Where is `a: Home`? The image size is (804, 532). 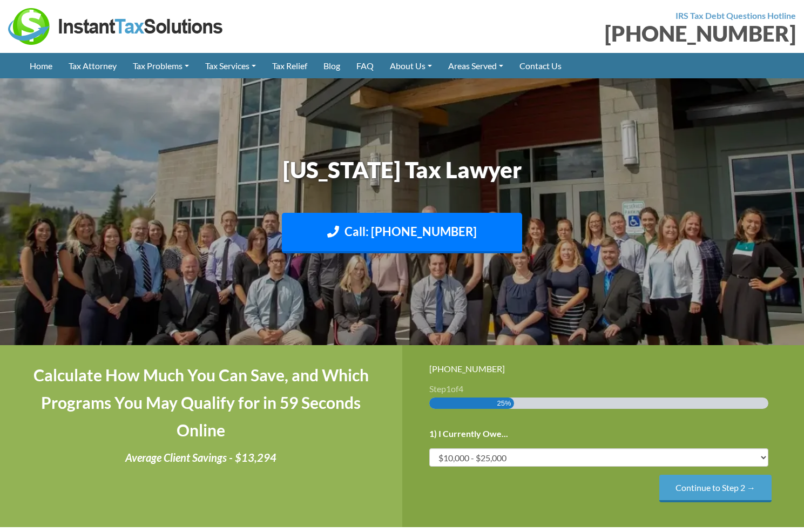 a: Home is located at coordinates (41, 65).